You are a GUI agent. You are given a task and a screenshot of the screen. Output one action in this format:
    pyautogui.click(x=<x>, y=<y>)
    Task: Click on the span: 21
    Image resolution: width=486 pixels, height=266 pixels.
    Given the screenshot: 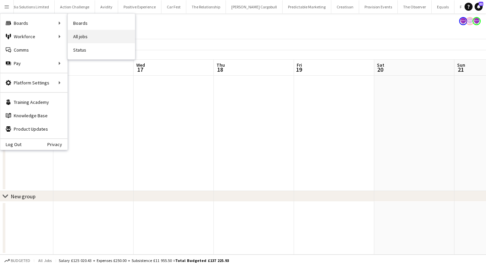 What is the action you would take?
    pyautogui.click(x=461, y=69)
    